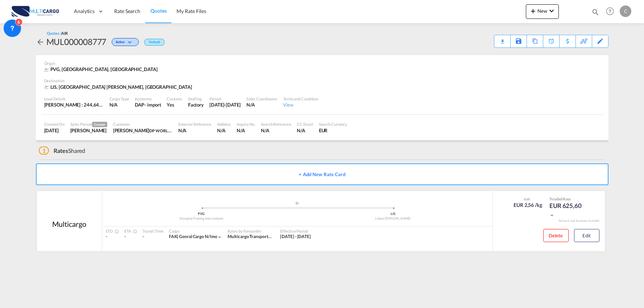 The image size is (644, 308). I want to click on div: Factory Stuffing, so click(195, 105).